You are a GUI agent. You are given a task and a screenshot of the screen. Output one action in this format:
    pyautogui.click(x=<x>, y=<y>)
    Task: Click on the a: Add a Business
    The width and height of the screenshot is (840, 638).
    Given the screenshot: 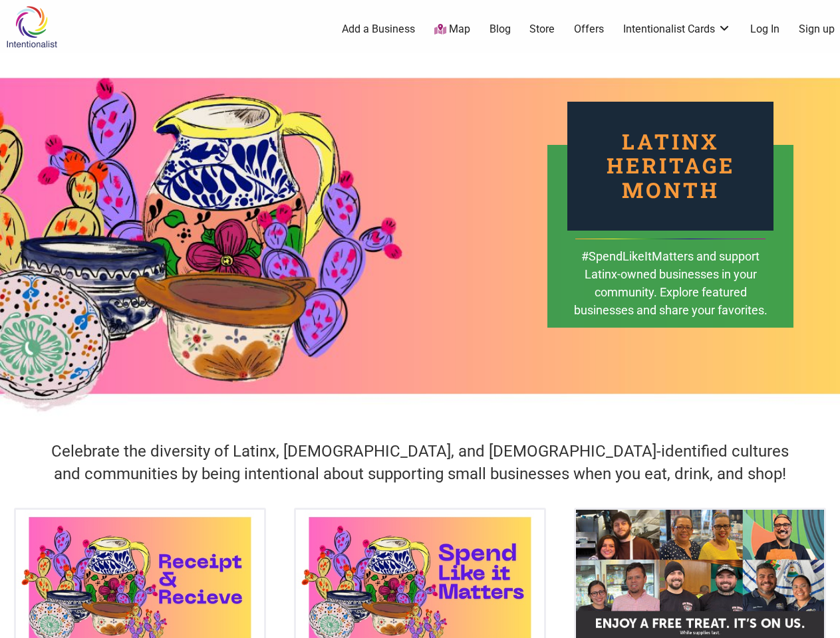 What is the action you would take?
    pyautogui.click(x=378, y=29)
    